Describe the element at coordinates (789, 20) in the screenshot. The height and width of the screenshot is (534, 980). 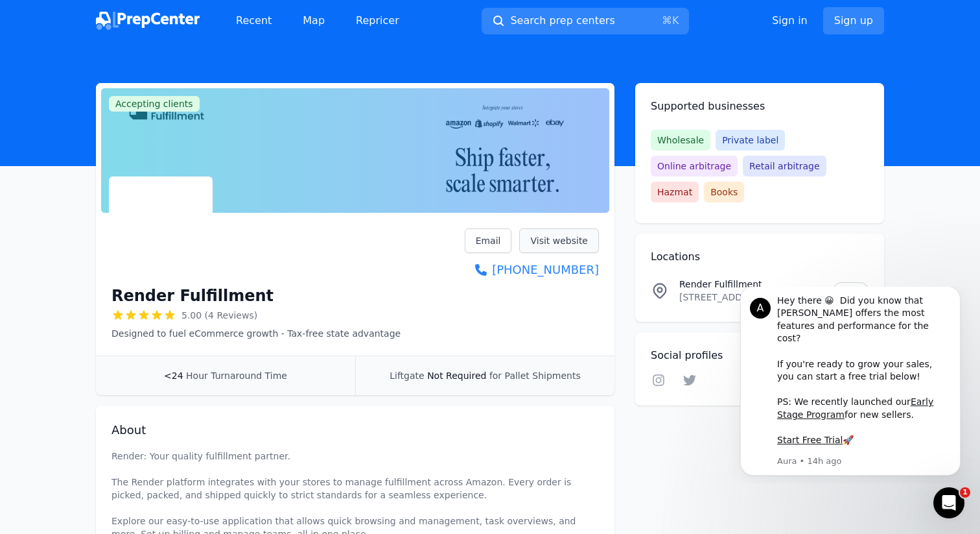
I see `a: Sign in` at that location.